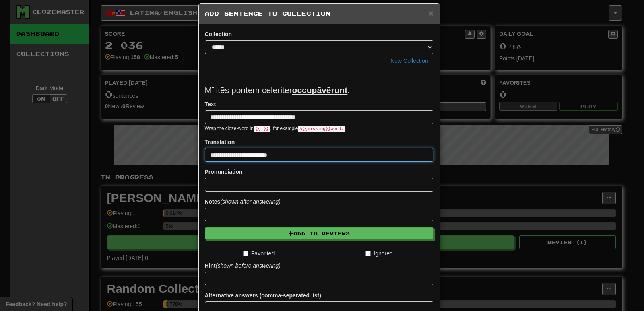 This screenshot has height=311, width=644. I want to click on label: Notes, so click(243, 201).